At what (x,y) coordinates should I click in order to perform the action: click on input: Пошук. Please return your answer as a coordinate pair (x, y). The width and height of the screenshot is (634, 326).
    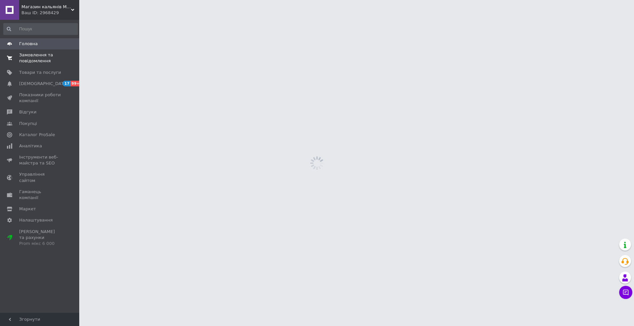
    Looking at the image, I should click on (41, 29).